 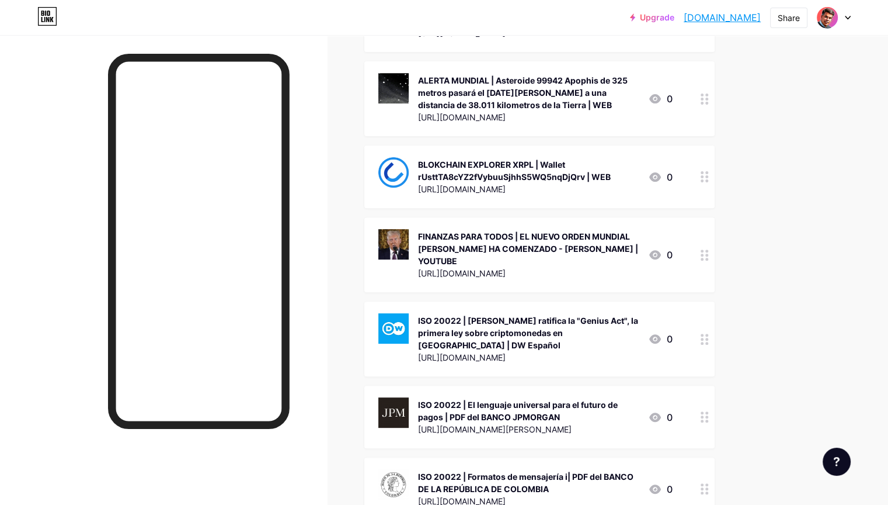 I want to click on img: ISO 20022 | Trump ratifica la "Genius Act", la primera ley sobre criptomonedas en Estados Unidos ..., so click(x=394, y=328).